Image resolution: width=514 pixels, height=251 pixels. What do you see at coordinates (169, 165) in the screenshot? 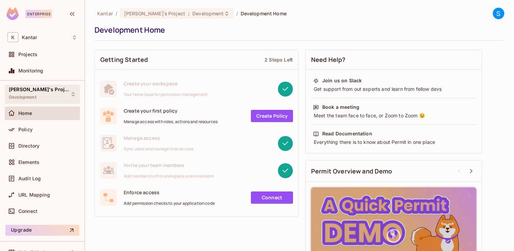
I see `span: Invite your team members` at bounding box center [169, 165].